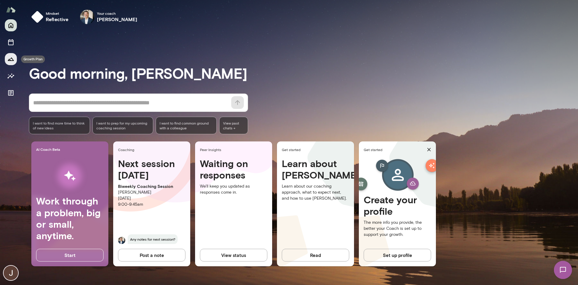 The image size is (578, 285). Describe the element at coordinates (234, 255) in the screenshot. I see `button: View status` at that location.